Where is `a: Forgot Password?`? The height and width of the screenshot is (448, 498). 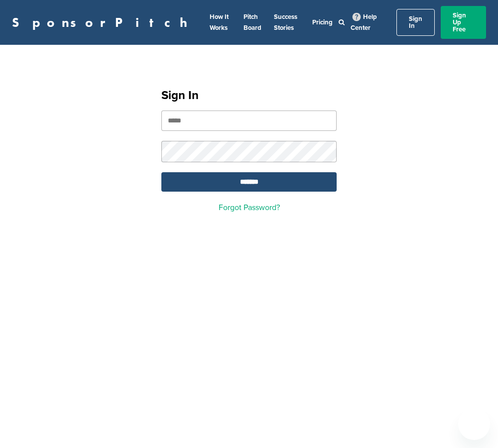 a: Forgot Password? is located at coordinates (249, 208).